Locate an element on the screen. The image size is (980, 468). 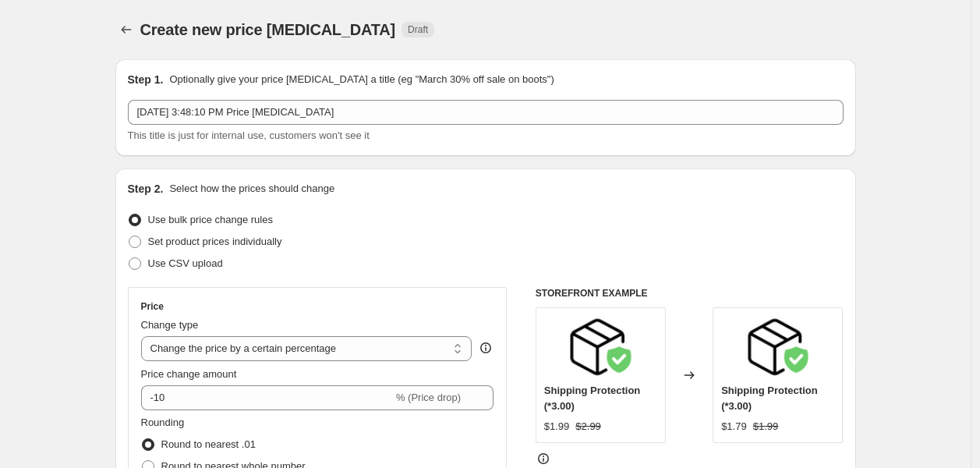
span: Rounding is located at coordinates (163, 422).